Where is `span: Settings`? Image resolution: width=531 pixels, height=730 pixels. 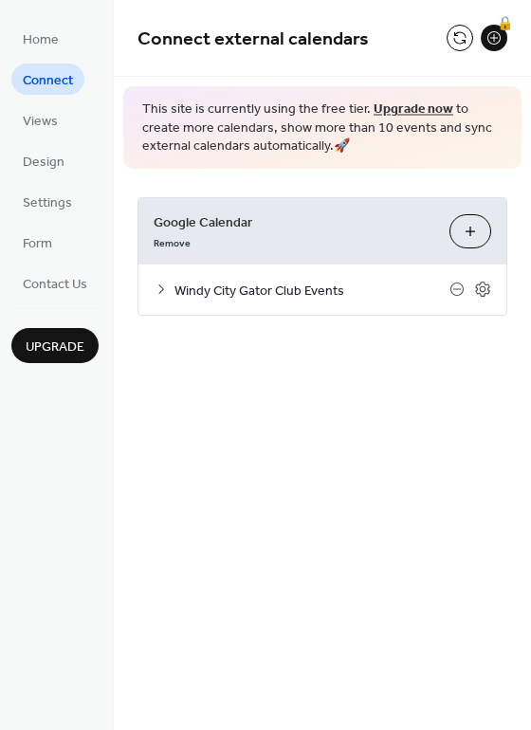
span: Settings is located at coordinates (47, 203).